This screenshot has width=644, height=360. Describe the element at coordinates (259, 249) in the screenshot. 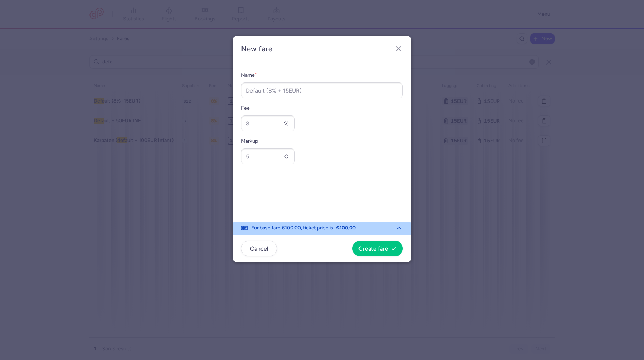

I see `span: Cancel` at that location.